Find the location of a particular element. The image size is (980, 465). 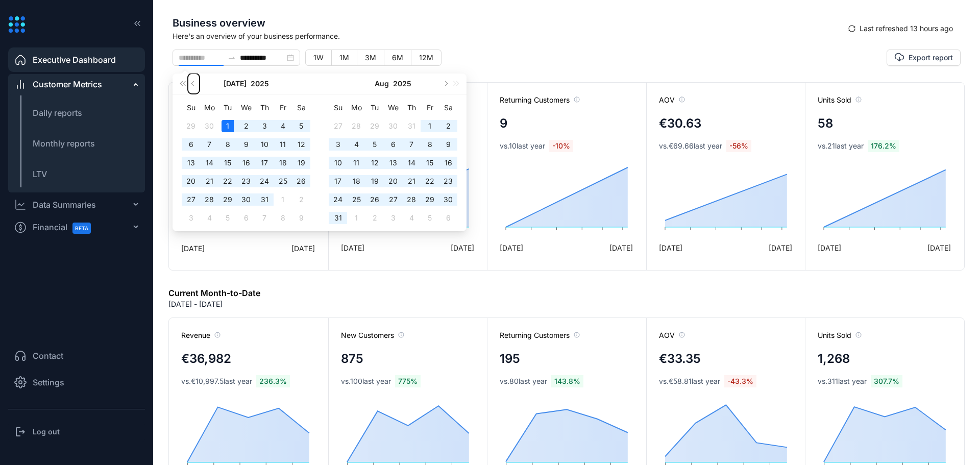

h4: €36,982 is located at coordinates (207, 359).